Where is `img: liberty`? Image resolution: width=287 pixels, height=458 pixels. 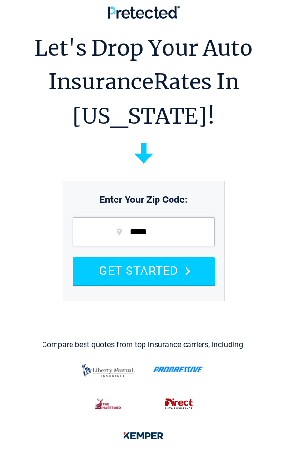 img: liberty is located at coordinates (108, 371).